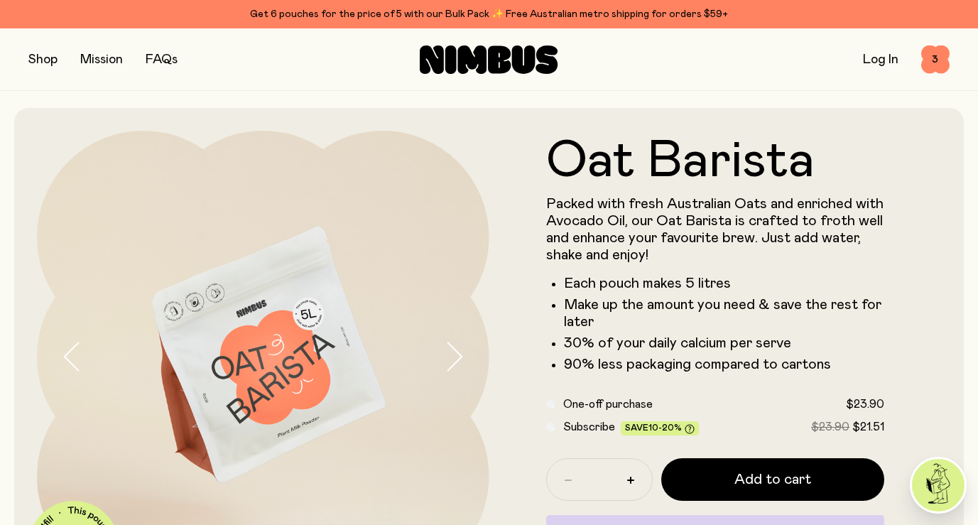 The image size is (978, 525). What do you see at coordinates (868, 427) in the screenshot?
I see `span: $21.51` at bounding box center [868, 427].